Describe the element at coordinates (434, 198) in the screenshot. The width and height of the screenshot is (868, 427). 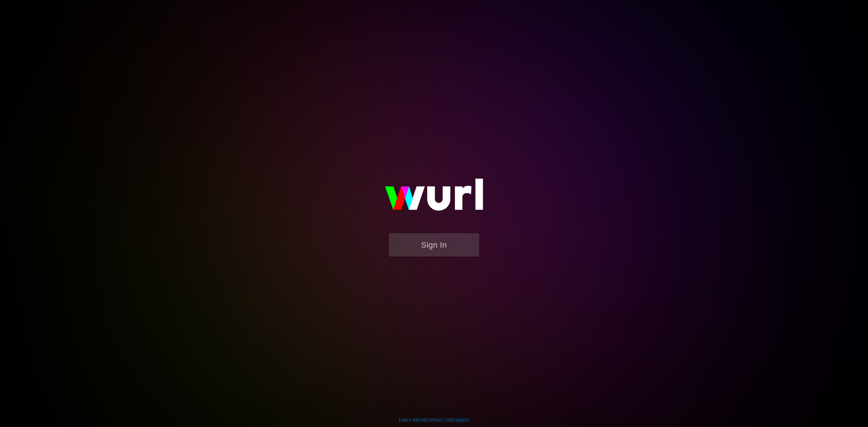
I see `img: wurl-logo-on-black-223613ac3d8ba8fe6dc639794a292ebdb59501304c7dfd60c99c58986ef67473.svg` at that location.